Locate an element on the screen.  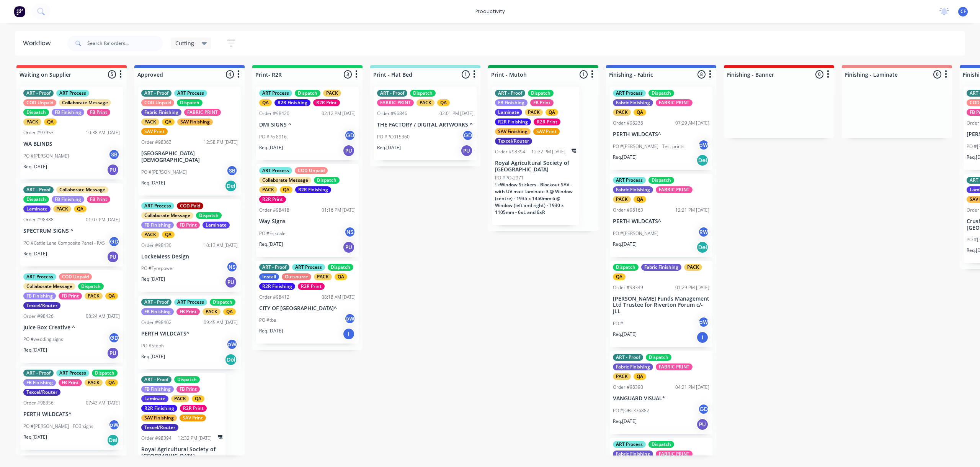
div: Order #98349 is located at coordinates (628, 288).